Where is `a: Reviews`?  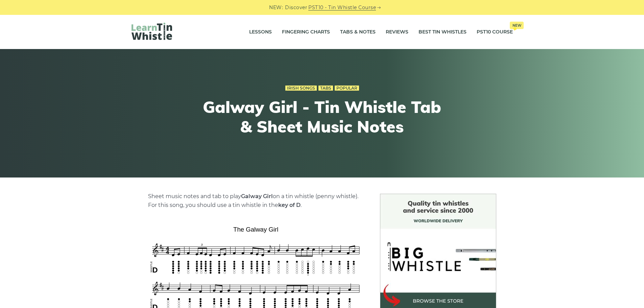
a: Reviews is located at coordinates (397, 32).